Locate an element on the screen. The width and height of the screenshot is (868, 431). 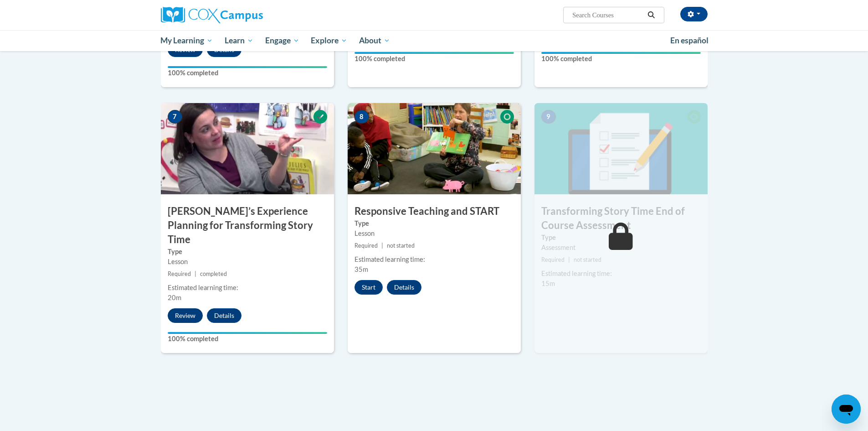
span: completed is located at coordinates (213, 273).